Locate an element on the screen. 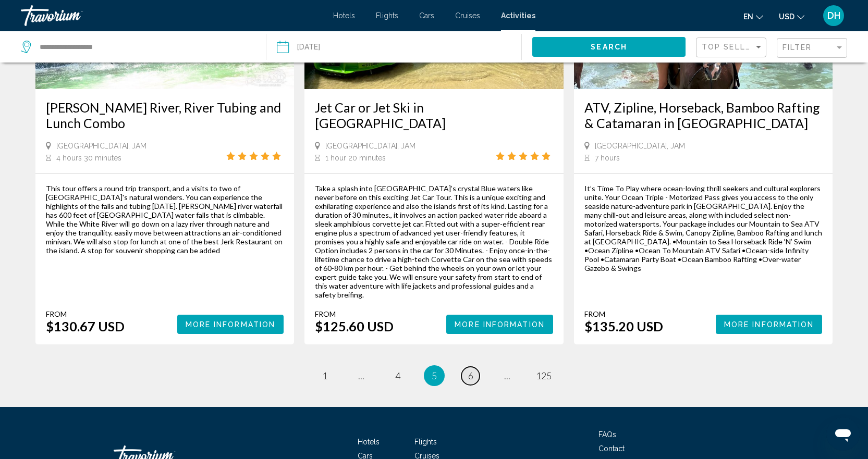 The image size is (868, 459). a: Activities is located at coordinates (518, 15).